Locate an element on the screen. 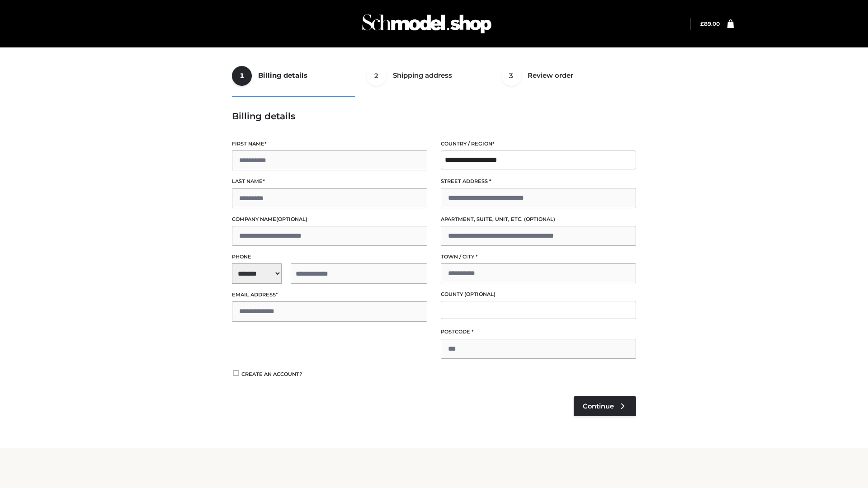 This screenshot has width=868, height=488. label: Postcode is located at coordinates (538, 331).